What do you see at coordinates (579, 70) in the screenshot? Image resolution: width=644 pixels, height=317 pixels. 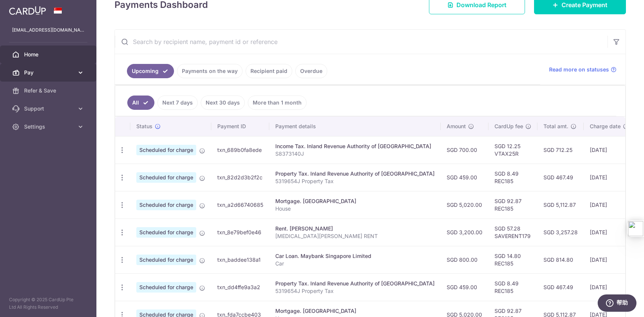 I see `span: Read more on statuses` at bounding box center [579, 70].